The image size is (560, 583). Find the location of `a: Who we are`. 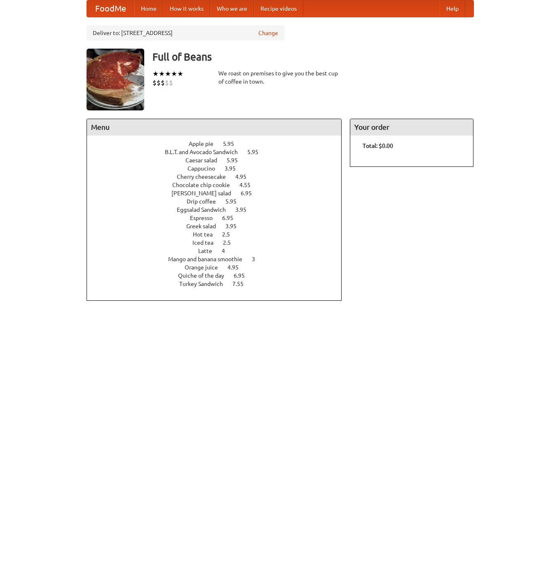

a: Who we are is located at coordinates (232, 9).